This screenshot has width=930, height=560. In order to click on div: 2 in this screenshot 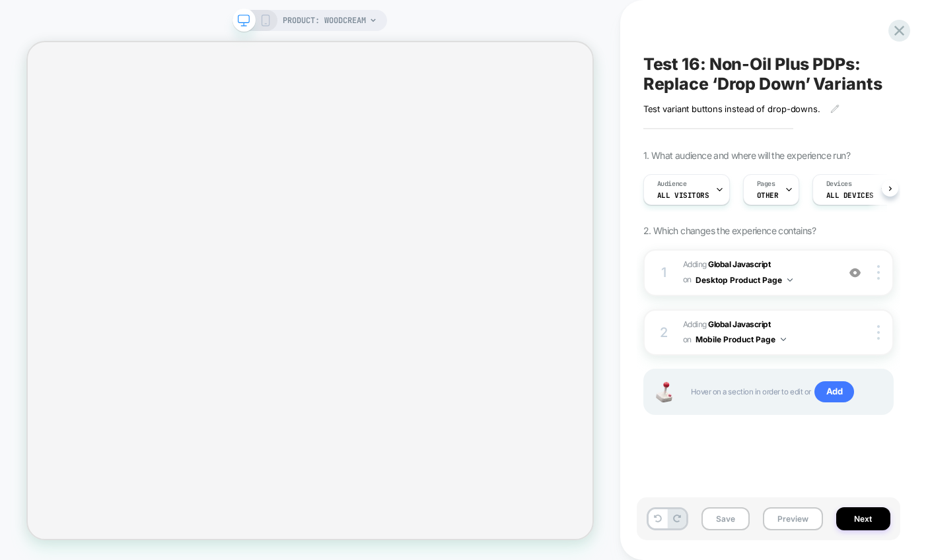, I will do `click(665, 333)`.